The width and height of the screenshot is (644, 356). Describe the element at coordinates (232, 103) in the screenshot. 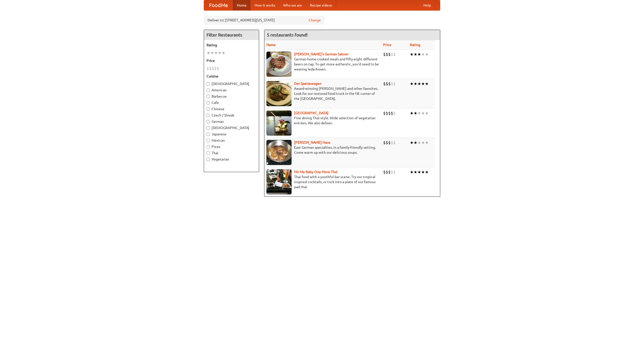

I see `label: Cafe` at that location.